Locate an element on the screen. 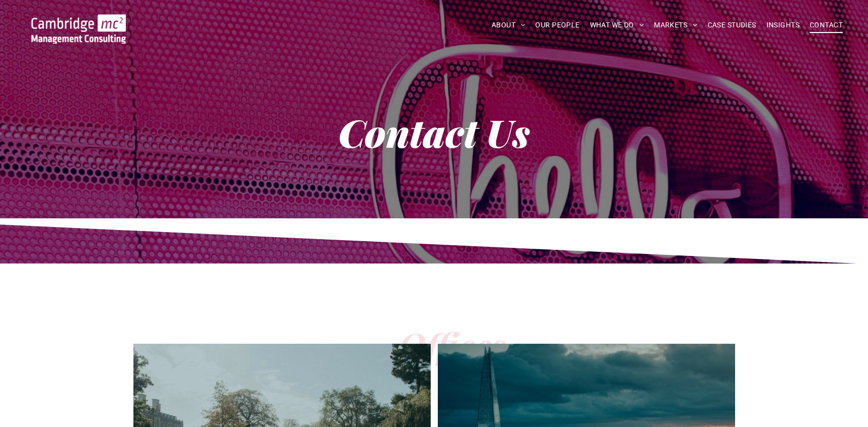  a: CONTACT is located at coordinates (825, 24).